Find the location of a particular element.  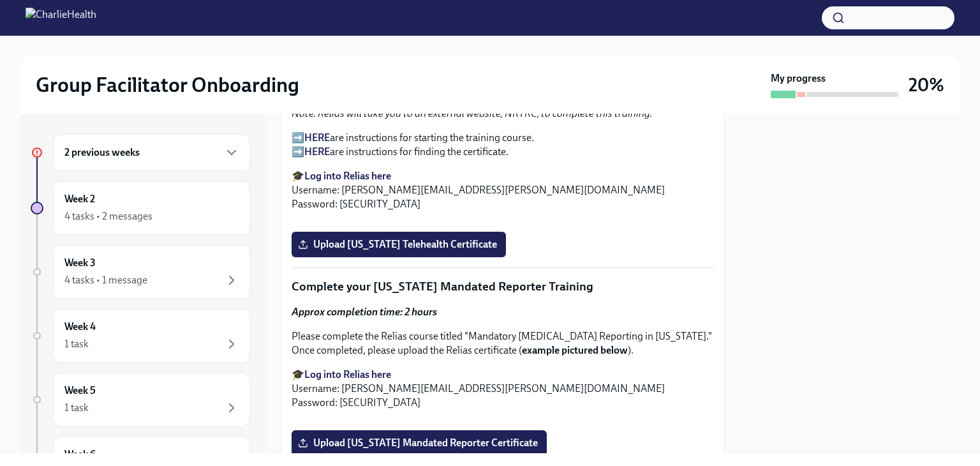

h6: Week 4 is located at coordinates (80, 327).